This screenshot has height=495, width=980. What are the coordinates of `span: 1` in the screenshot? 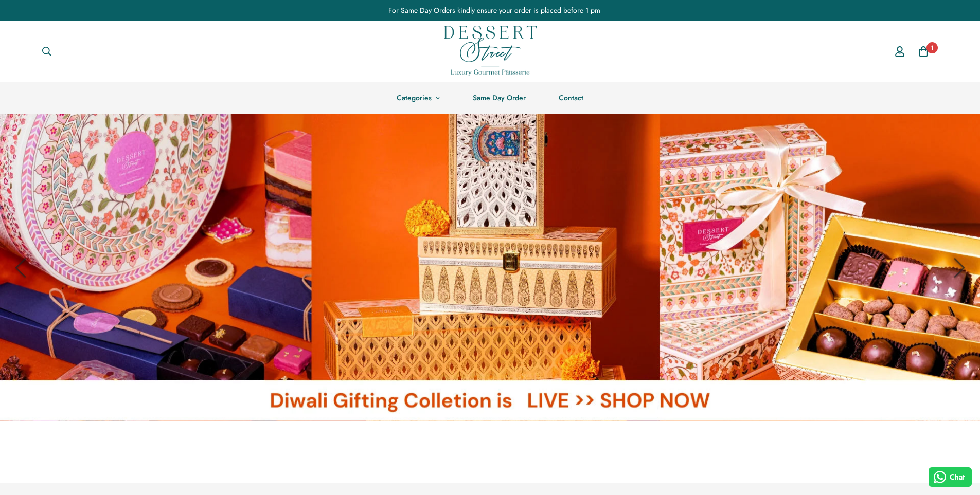 It's located at (932, 48).